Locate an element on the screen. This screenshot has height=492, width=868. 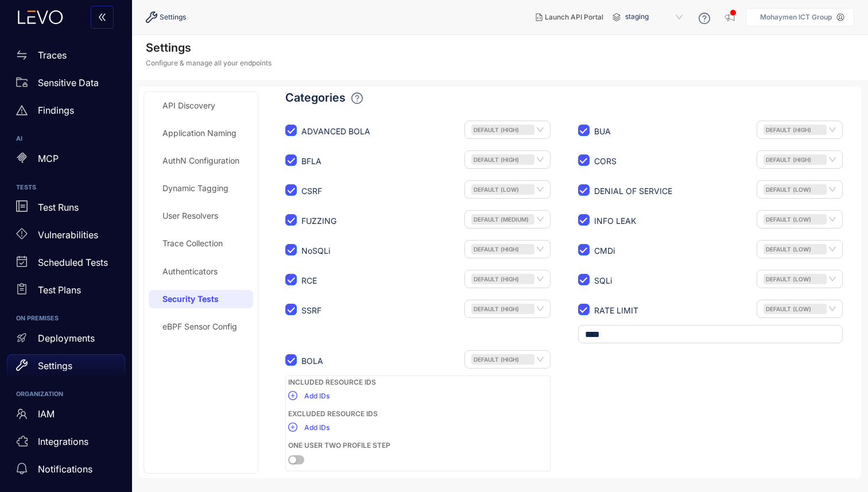
div: Dynamic Tagging is located at coordinates (195, 189).